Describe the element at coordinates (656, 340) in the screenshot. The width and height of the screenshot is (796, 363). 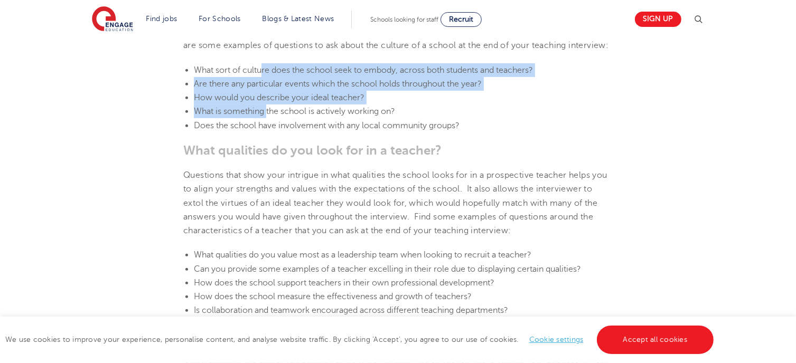
I see `a: Accept all cookies` at that location.